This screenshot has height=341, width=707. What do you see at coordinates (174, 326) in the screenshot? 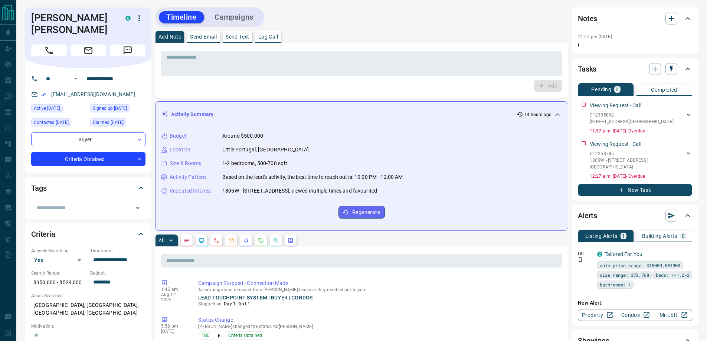
I see `p: 5:58 pm` at bounding box center [174, 326].